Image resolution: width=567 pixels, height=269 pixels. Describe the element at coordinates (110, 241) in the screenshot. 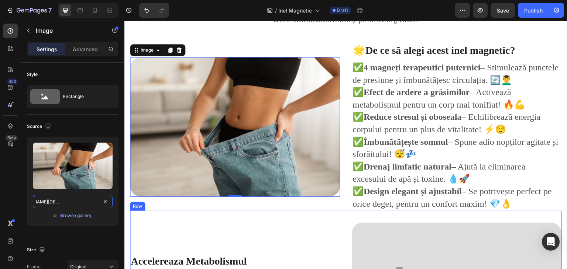

I see `h3: Accelereaza Metabolismul` at that location.